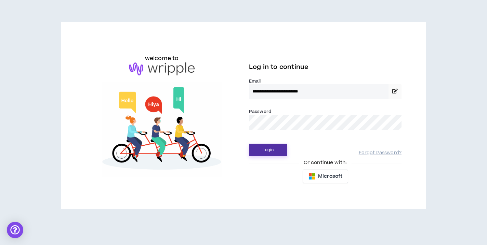 The width and height of the screenshot is (487, 245). I want to click on img: logo-brand.png, so click(162, 69).